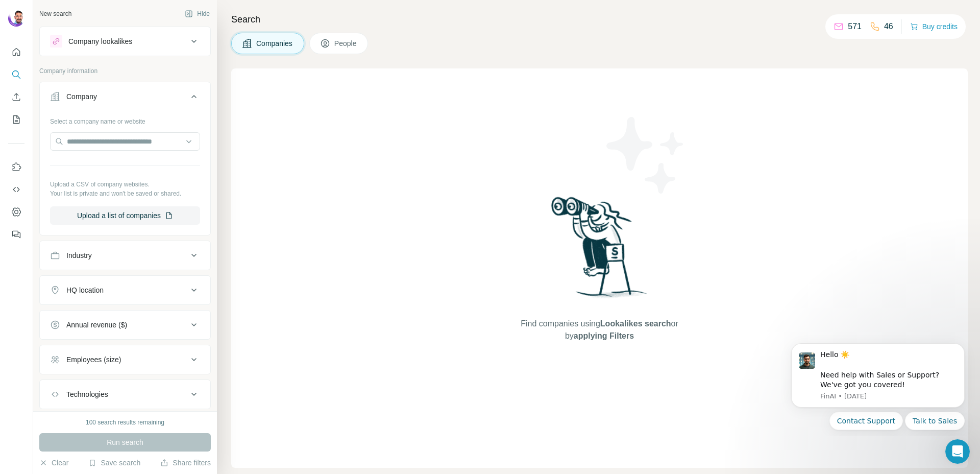 The height and width of the screenshot is (474, 980). Describe the element at coordinates (85, 290) in the screenshot. I see `div: HQ location` at that location.